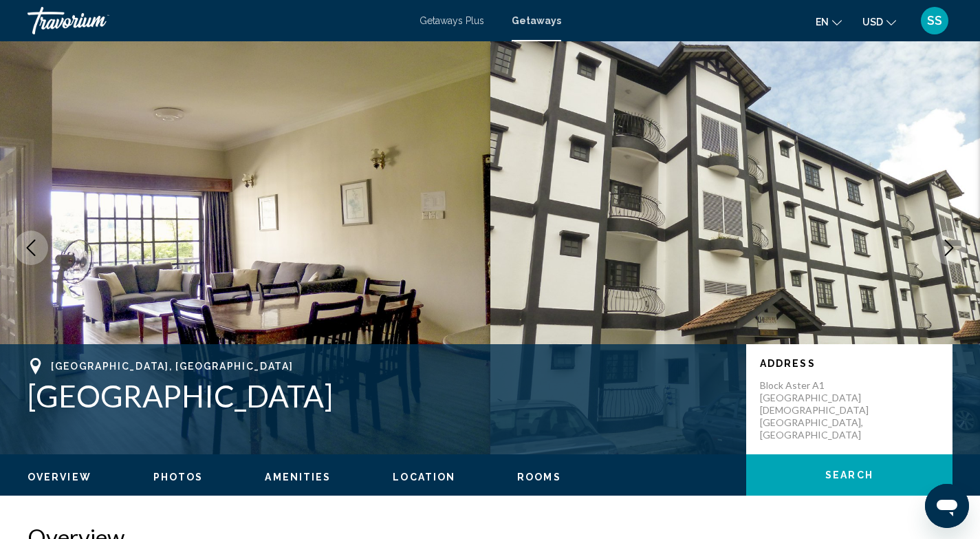  What do you see at coordinates (59, 477) in the screenshot?
I see `span: Overview` at bounding box center [59, 477].